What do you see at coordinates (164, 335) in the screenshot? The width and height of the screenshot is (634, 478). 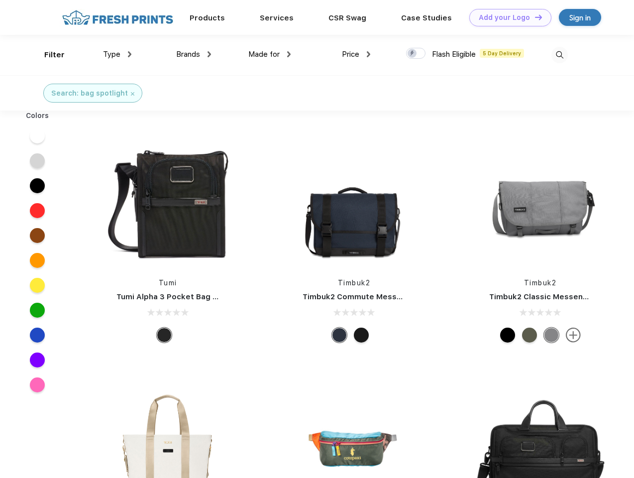 I see `div: Black` at bounding box center [164, 335].